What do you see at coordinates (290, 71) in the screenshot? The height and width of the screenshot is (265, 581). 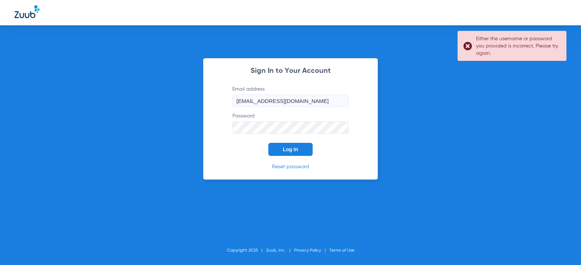 I see `h2: Sign In to Your Account` at bounding box center [290, 71].